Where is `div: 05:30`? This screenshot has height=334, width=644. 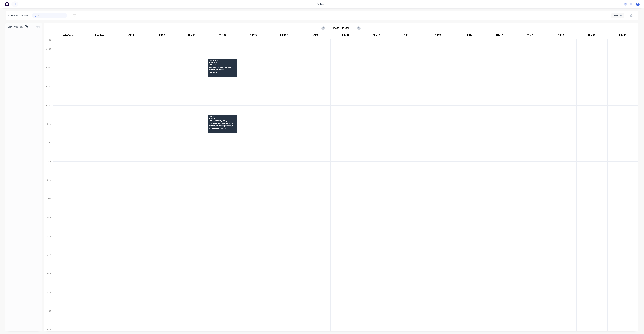
div: 05:30 is located at coordinates (48, 43).